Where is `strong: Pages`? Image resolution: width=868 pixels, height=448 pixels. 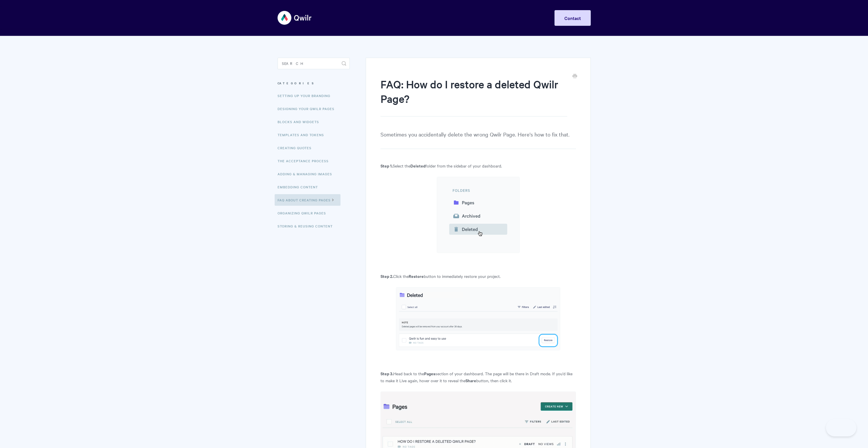
strong: Pages is located at coordinates (429, 373).